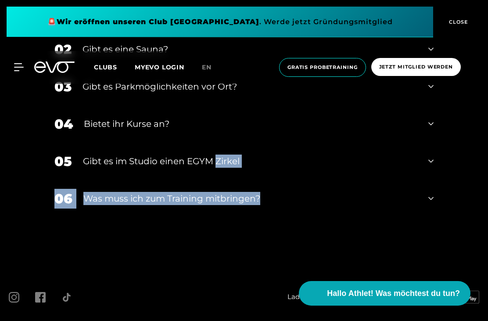 This screenshot has width=488, height=321. I want to click on a: Gratis Probetraining, so click(322, 67).